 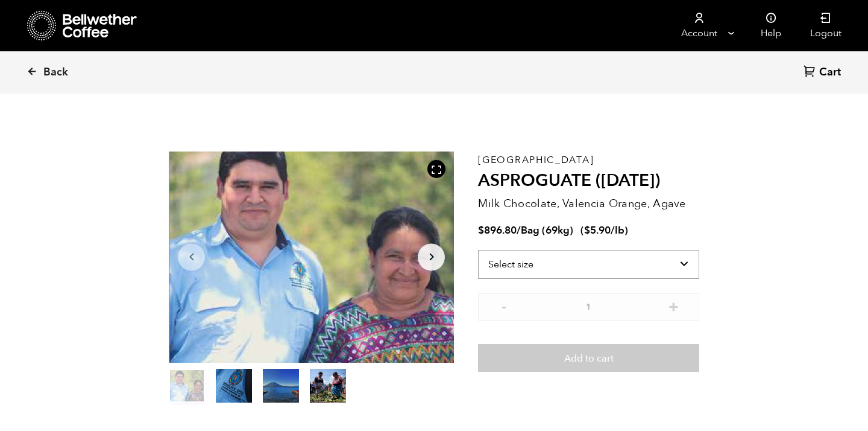 What do you see at coordinates (823, 72) in the screenshot?
I see `a: Cart` at bounding box center [823, 72].